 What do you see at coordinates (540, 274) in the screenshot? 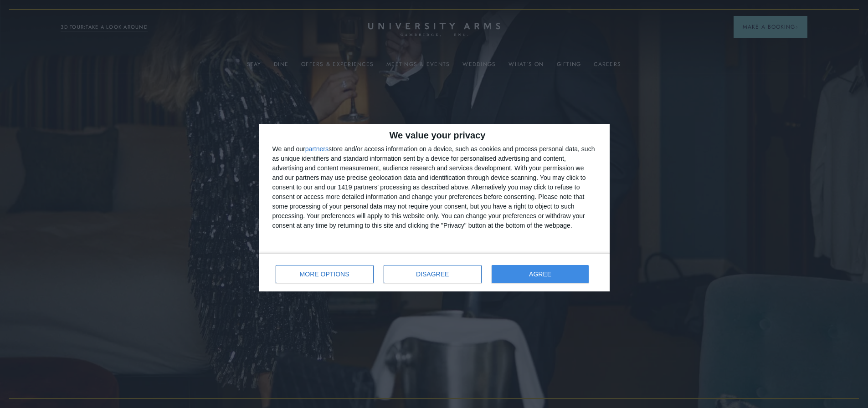
I see `span: AGREE` at bounding box center [540, 274].